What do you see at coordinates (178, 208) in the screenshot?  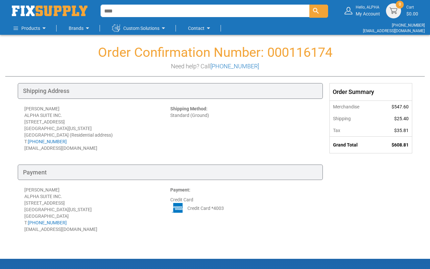 I see `img: AE` at bounding box center [178, 208].